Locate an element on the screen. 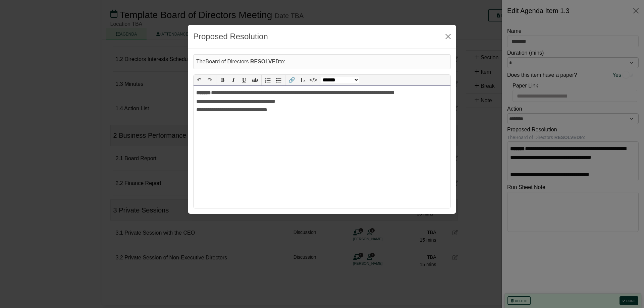 The width and height of the screenshot is (644, 308). s: ab is located at coordinates (255, 80).